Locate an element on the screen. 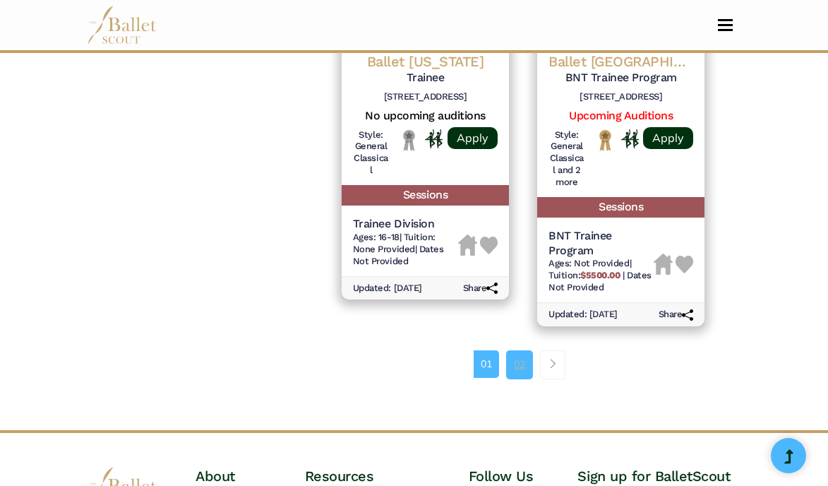  a: Upcoming Auditions is located at coordinates (621, 115).